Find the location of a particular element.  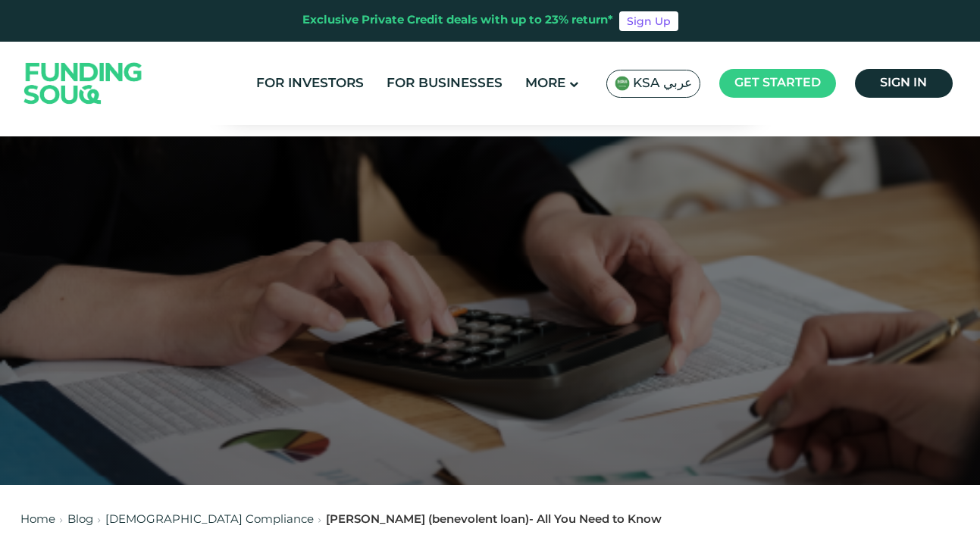

a: For Investors is located at coordinates (310, 84).